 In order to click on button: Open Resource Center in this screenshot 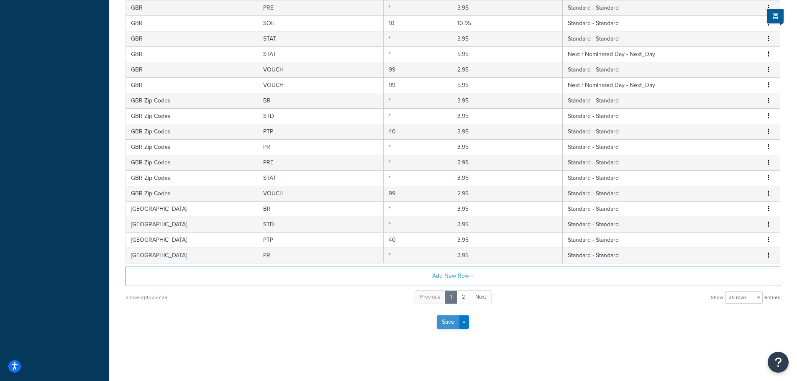, I will do `click(779, 362)`.